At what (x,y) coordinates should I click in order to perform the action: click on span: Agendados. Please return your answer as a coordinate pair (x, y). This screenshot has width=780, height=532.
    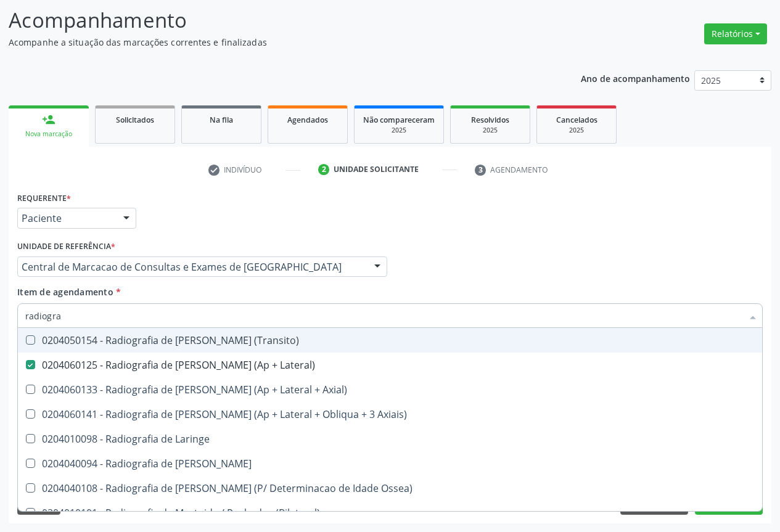
    Looking at the image, I should click on (308, 120).